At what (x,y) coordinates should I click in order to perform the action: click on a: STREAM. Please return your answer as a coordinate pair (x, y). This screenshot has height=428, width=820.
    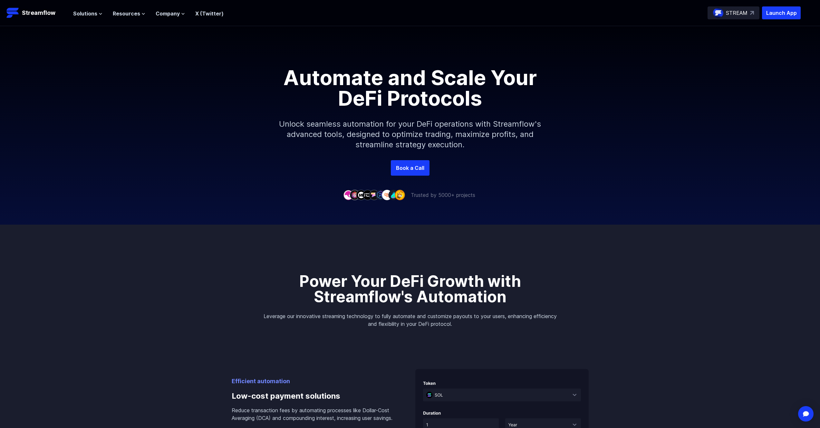
    Looking at the image, I should click on (733, 13).